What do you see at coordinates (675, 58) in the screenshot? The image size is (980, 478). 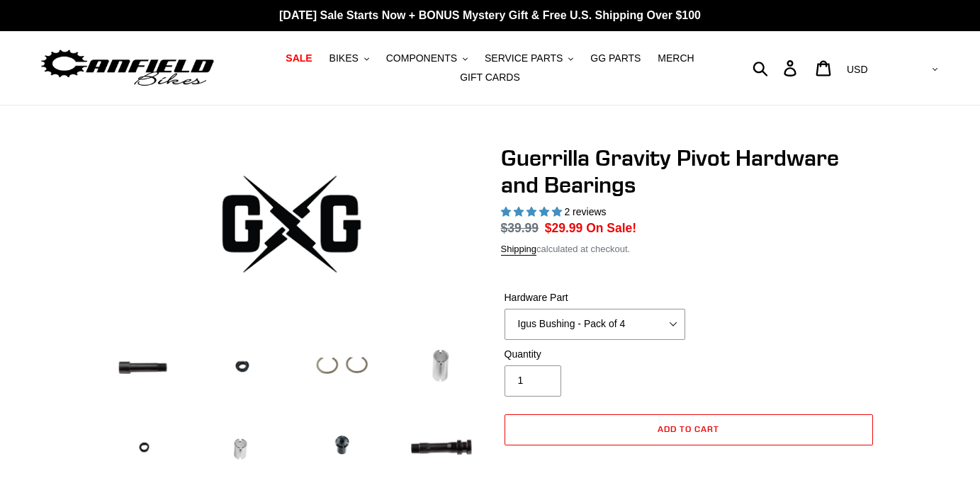 I see `a: MERCH` at bounding box center [675, 58].